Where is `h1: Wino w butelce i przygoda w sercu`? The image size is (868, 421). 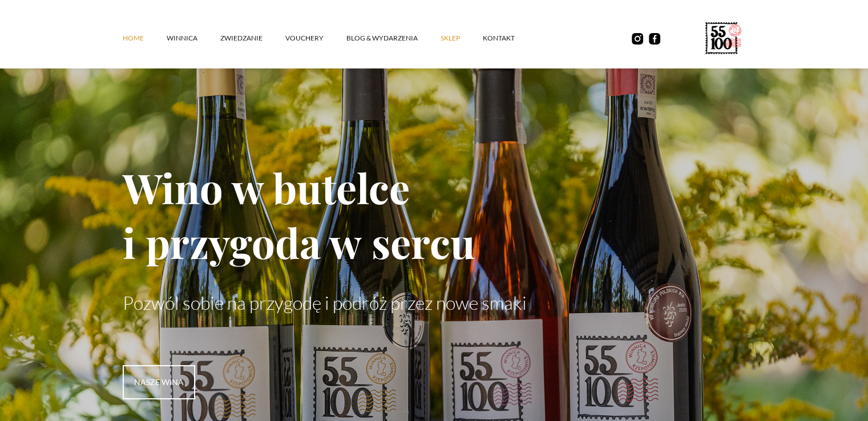
h1: Wino w butelce i przygoda w sercu is located at coordinates (434, 215).